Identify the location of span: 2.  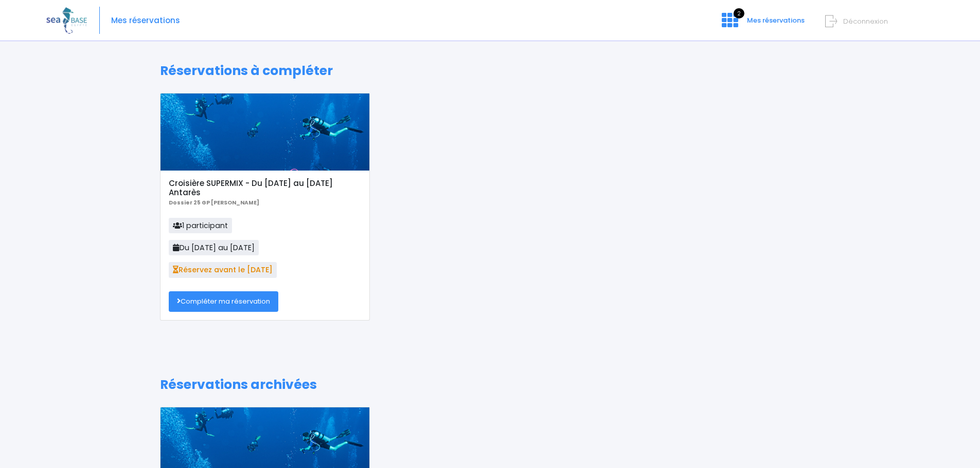
(739, 13).